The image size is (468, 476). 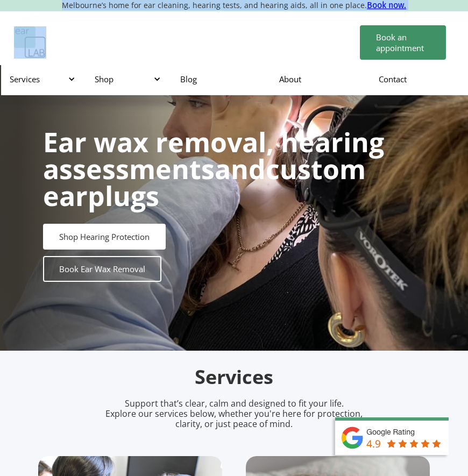 I want to click on a: About, so click(x=320, y=79).